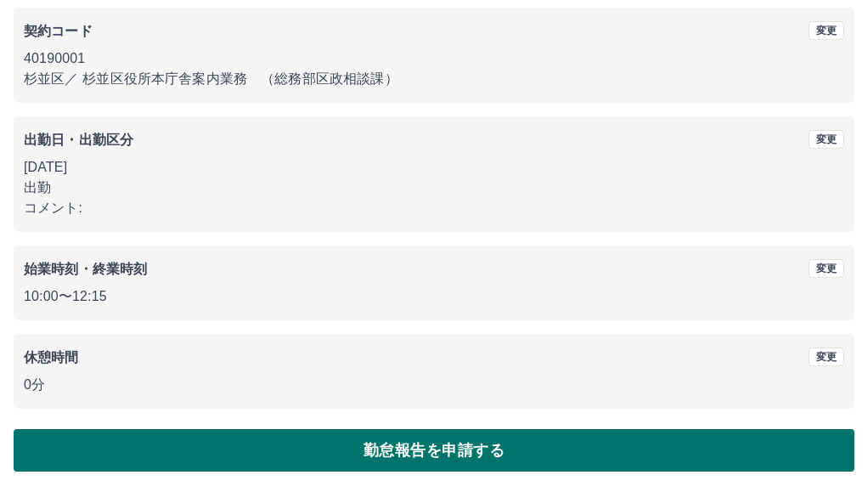 The width and height of the screenshot is (868, 492). I want to click on b: 契約コード, so click(58, 30).